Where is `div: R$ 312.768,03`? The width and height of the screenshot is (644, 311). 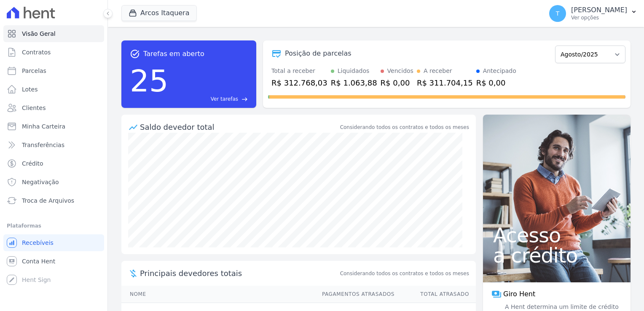
div: R$ 312.768,03 is located at coordinates (299, 82).